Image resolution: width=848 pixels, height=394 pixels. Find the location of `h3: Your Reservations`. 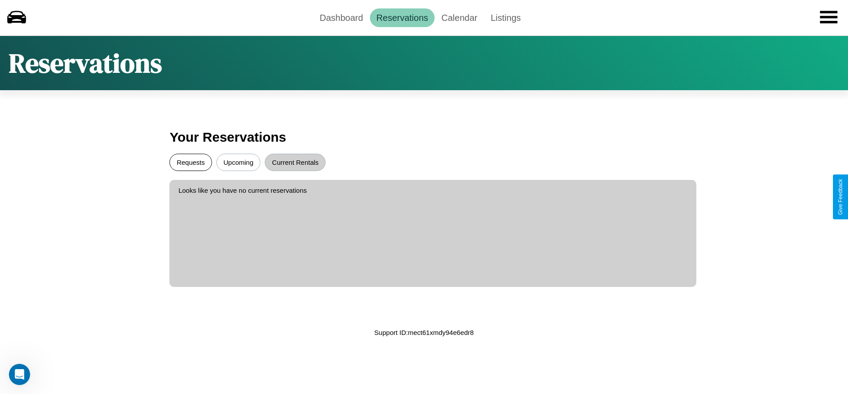

h3: Your Reservations is located at coordinates (424, 137).